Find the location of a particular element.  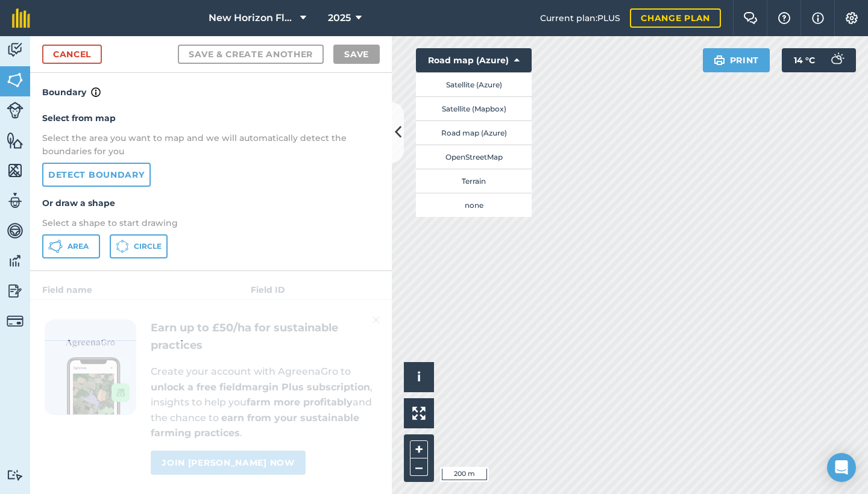

img: Four arrows, one pointing top left, one top right, one bottom right and the last bottom left is located at coordinates (419, 413).